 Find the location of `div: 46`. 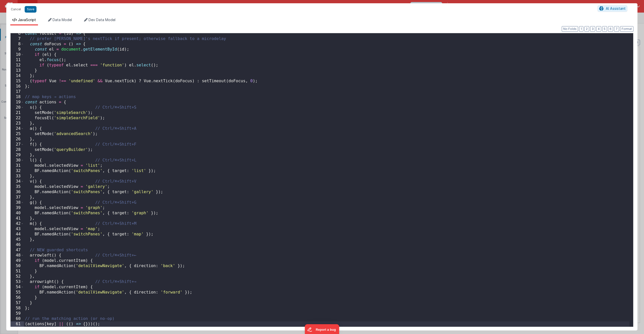

div: 46 is located at coordinates (17, 245).